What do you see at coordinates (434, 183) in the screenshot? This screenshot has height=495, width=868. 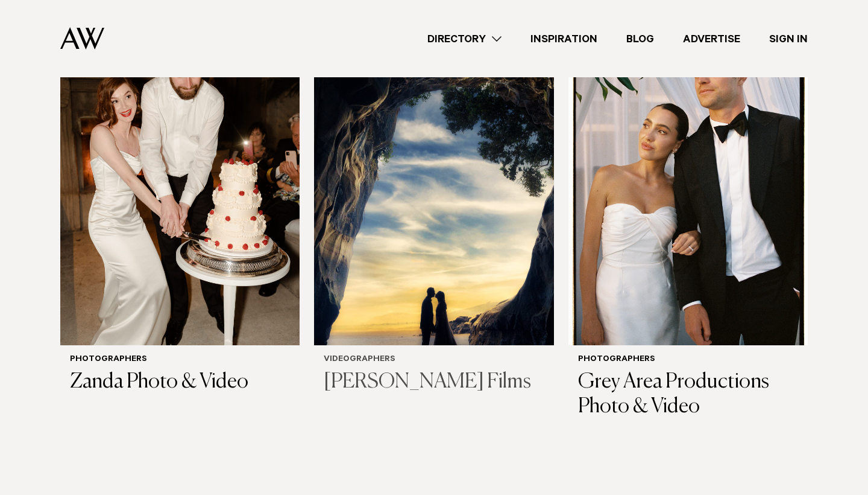 I see `img: Auckland Weddings Videographers | Mata Films` at bounding box center [434, 183].